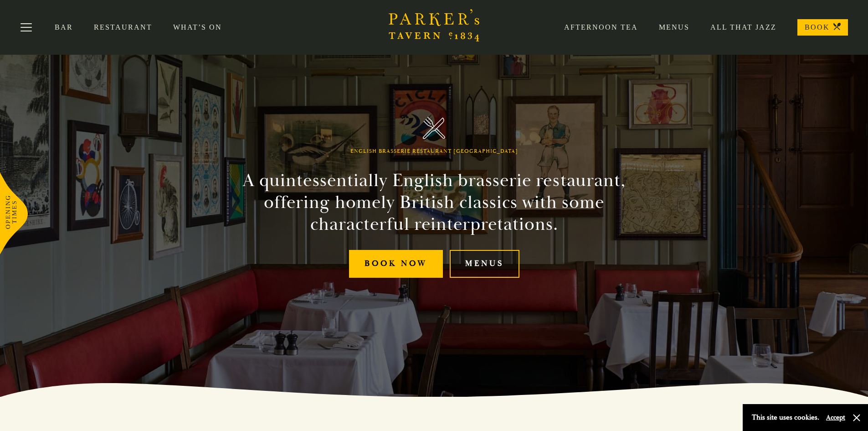 The width and height of the screenshot is (868, 431). Describe the element at coordinates (396, 264) in the screenshot. I see `a: Book Now` at that location.